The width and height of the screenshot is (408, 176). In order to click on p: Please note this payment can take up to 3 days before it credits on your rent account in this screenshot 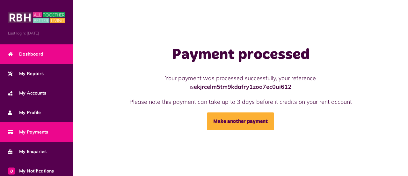, I will do `click(241, 101)`.